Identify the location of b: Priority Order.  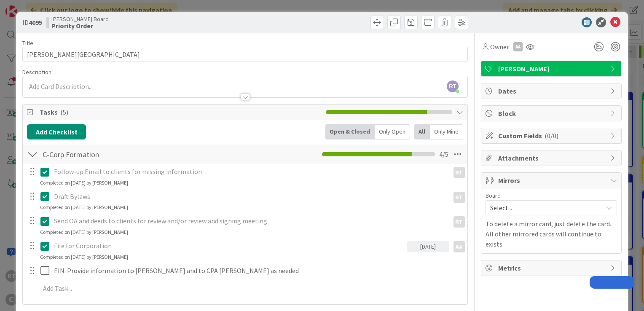
(80, 26).